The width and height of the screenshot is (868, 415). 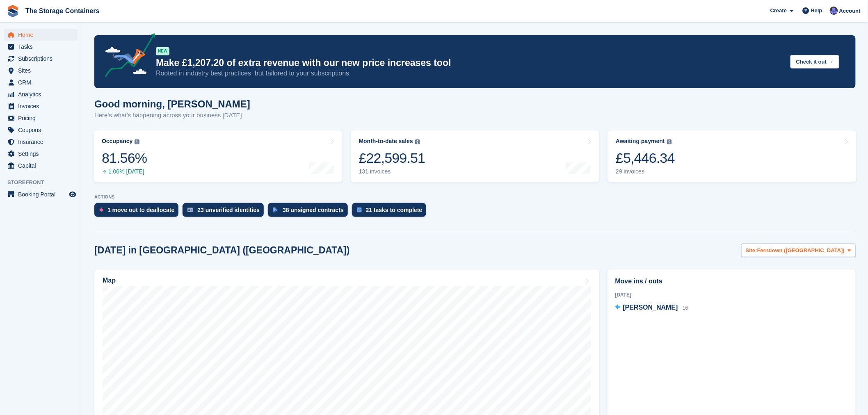 What do you see at coordinates (313, 210) in the screenshot?
I see `div: 38 unsigned contracts` at bounding box center [313, 210].